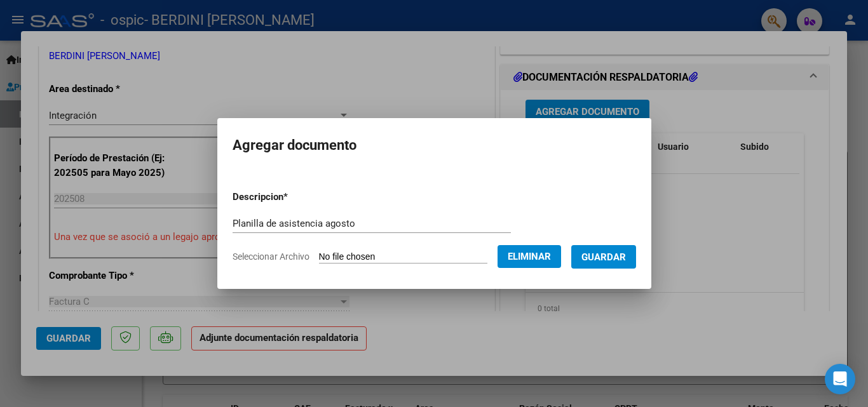  I want to click on div: Open Intercom Messenger, so click(840, 379).